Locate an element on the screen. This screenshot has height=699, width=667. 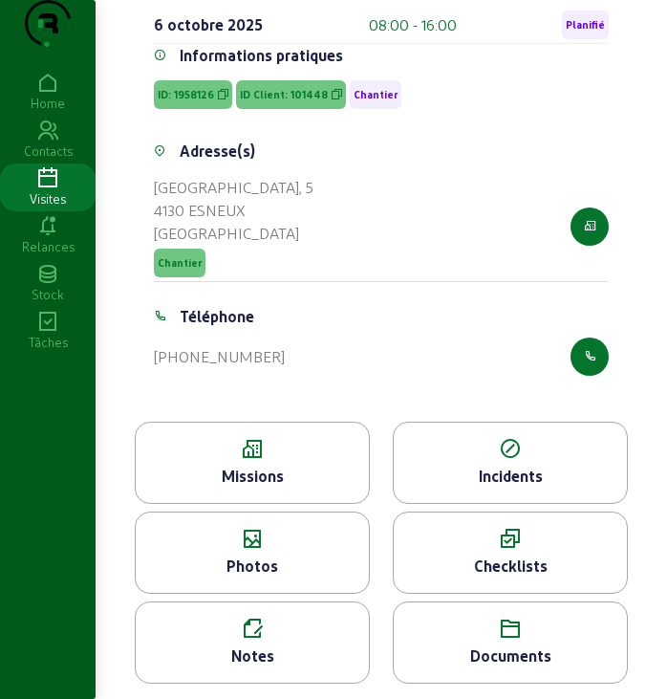
div: Informations pratiques is located at coordinates (261, 55).